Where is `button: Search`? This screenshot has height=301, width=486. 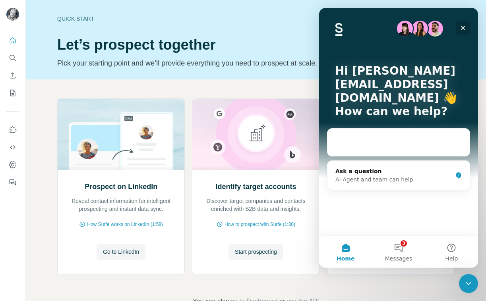
button: Search is located at coordinates (13, 58).